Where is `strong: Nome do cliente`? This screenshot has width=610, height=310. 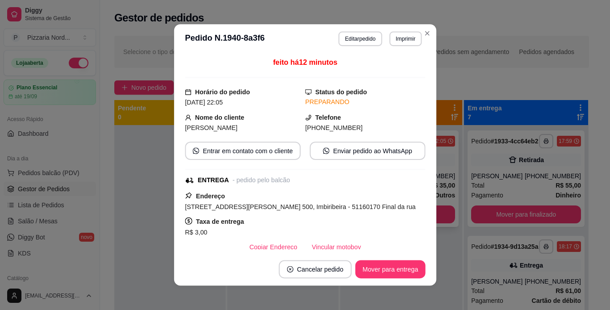
strong: Nome do cliente is located at coordinates (219, 117).